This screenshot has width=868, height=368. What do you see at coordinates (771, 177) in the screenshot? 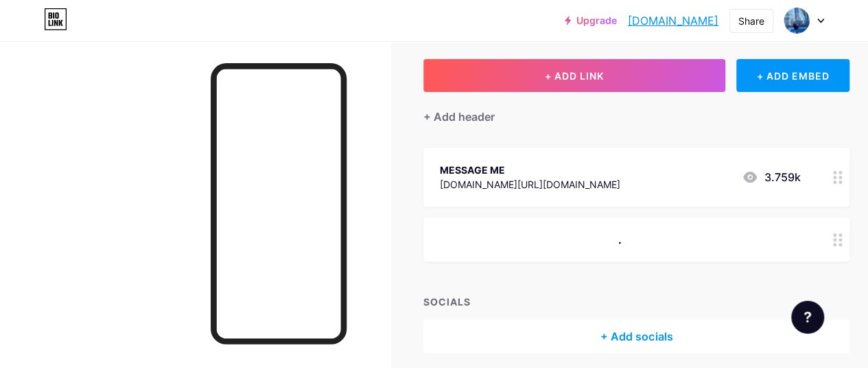
I see `div: 3.759k` at bounding box center [771, 177].